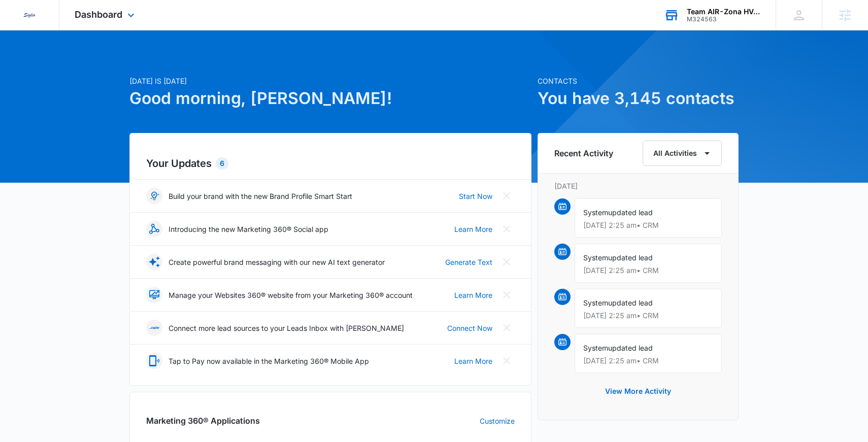 The width and height of the screenshot is (868, 442). Describe the element at coordinates (476, 196) in the screenshot. I see `a: Start Now` at that location.